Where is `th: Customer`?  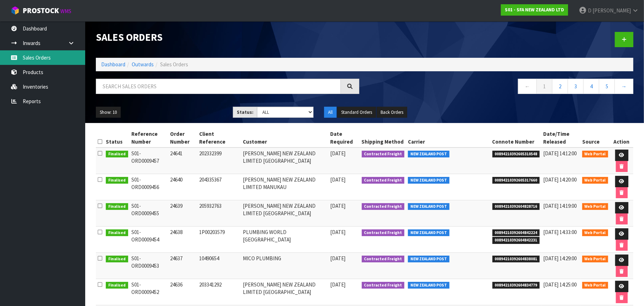 th: Customer is located at coordinates (285, 138).